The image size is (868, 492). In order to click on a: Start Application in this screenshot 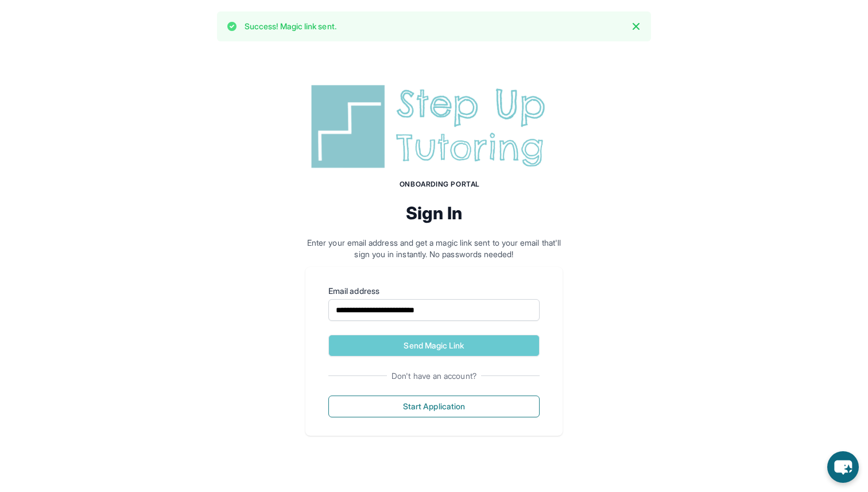, I will do `click(434, 407)`.